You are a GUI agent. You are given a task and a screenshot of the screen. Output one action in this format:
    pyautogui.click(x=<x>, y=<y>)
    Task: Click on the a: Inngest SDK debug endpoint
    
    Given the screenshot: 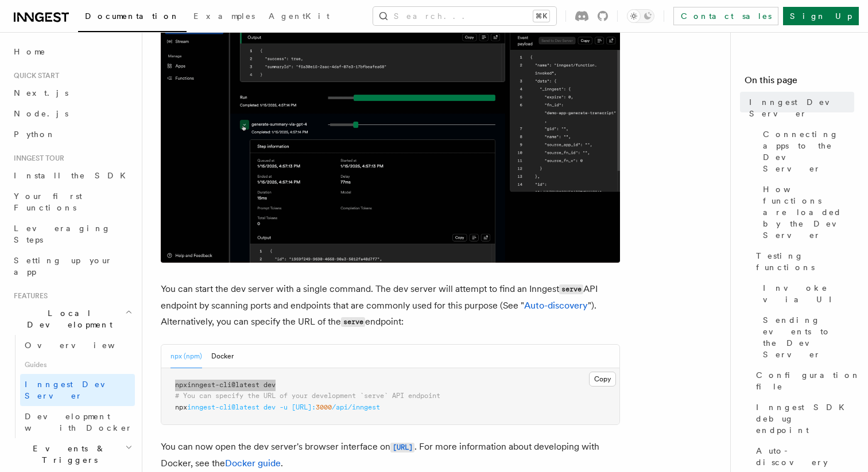 What is the action you would take?
    pyautogui.click(x=803, y=419)
    